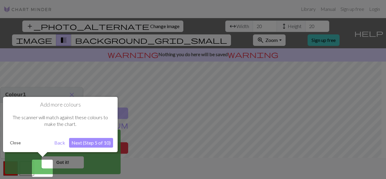 Image resolution: width=386 pixels, height=179 pixels. What do you see at coordinates (15, 143) in the screenshot?
I see `button: Close` at bounding box center [15, 143].